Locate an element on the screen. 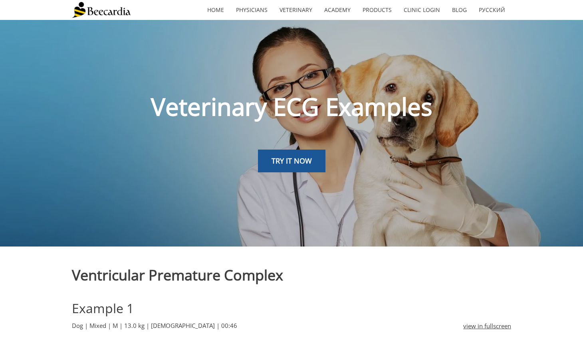  a: view in fullscreen is located at coordinates (487, 326).